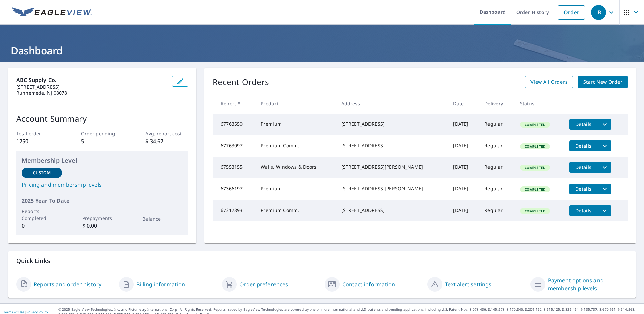  I want to click on div: JB, so click(599, 12).